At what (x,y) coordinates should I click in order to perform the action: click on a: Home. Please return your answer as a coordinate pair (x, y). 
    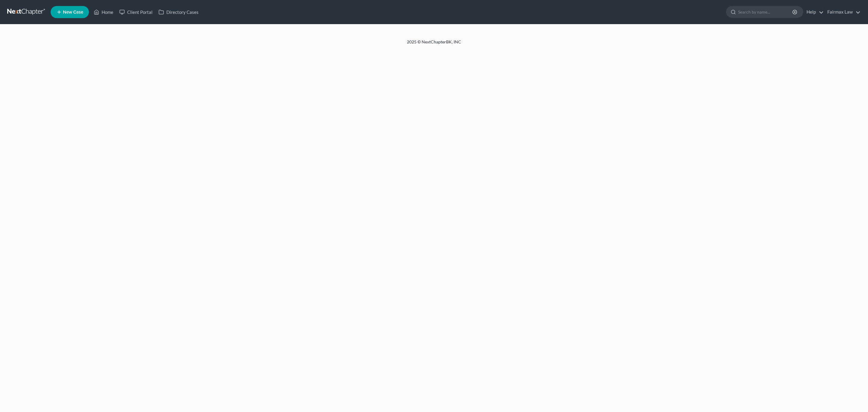
    Looking at the image, I should click on (103, 12).